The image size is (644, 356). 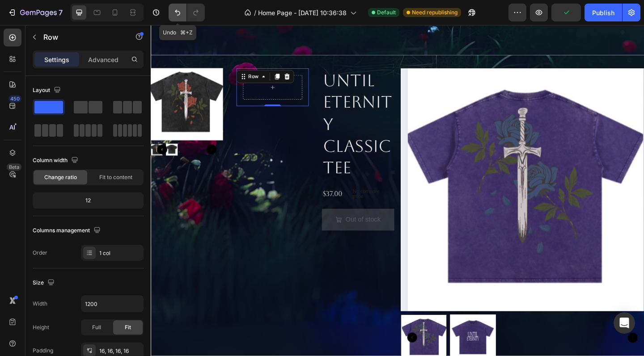 What do you see at coordinates (103, 59) in the screenshot?
I see `p: Advanced` at bounding box center [103, 59].